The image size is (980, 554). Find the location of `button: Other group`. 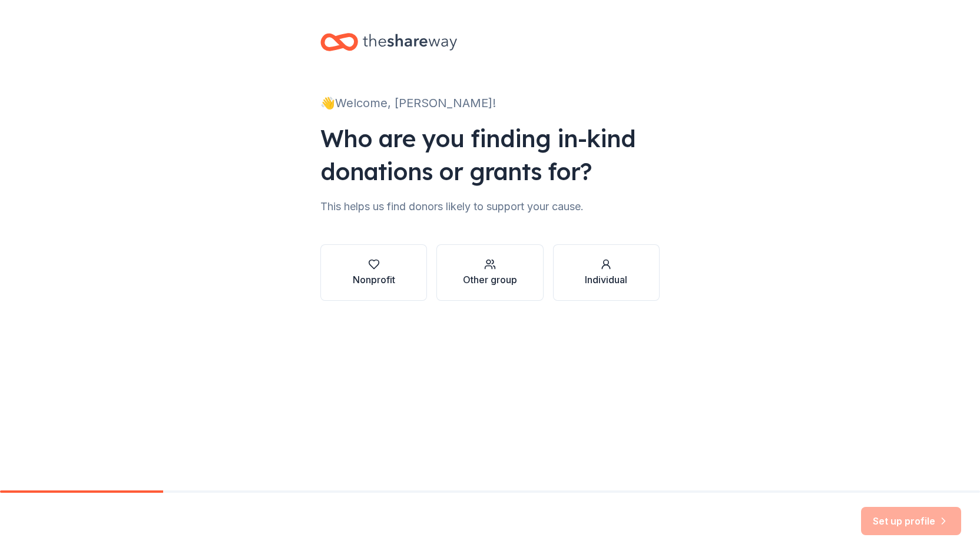

button: Other group is located at coordinates (489, 273).